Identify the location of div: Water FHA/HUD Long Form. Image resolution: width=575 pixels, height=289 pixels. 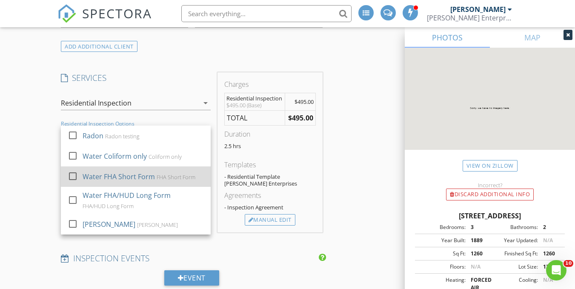
(126, 195).